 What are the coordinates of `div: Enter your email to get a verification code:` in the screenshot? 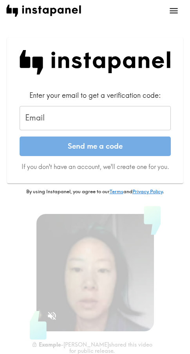 It's located at (95, 95).